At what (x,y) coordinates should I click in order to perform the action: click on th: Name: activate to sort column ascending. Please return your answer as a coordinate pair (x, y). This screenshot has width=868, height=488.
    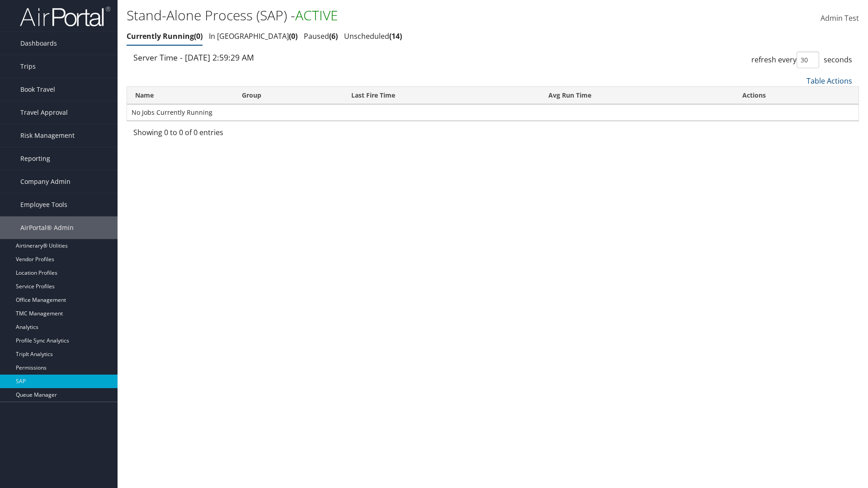
    Looking at the image, I should click on (180, 95).